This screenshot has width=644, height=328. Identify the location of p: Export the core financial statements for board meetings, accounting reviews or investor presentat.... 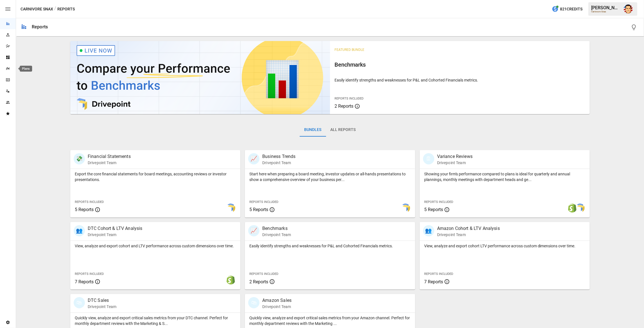
(155, 177).